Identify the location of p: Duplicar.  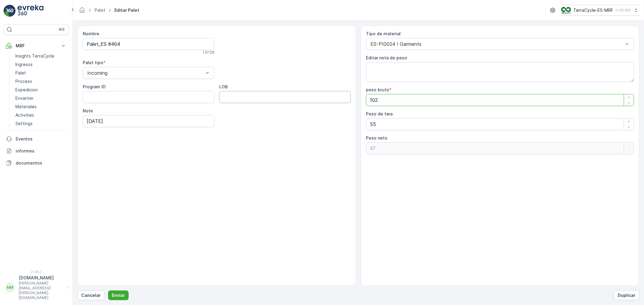
(627, 296).